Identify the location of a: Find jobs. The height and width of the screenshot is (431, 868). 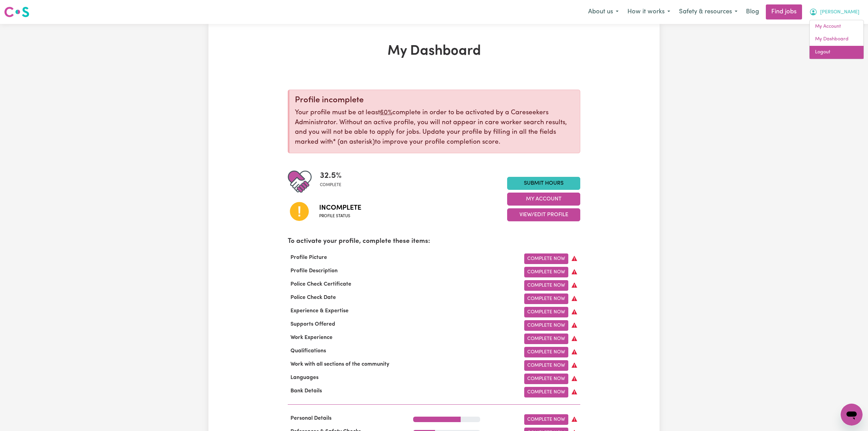
(784, 12).